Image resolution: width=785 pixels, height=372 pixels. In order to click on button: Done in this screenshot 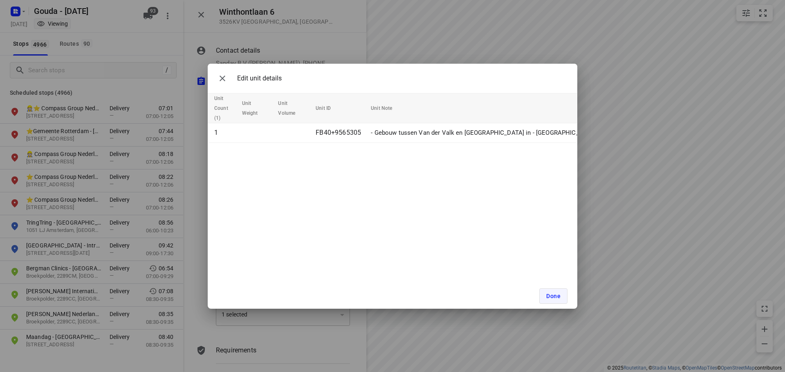, I will do `click(553, 296)`.